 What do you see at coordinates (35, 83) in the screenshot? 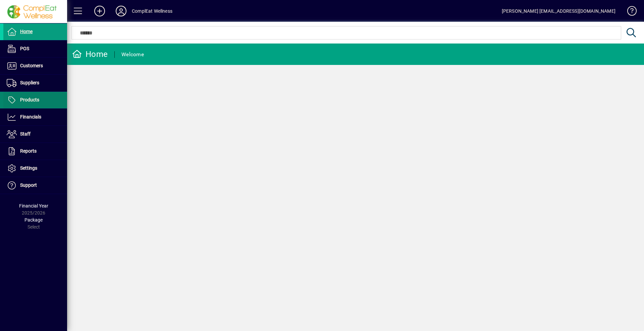
I see `a: Suppliers` at bounding box center [35, 83].